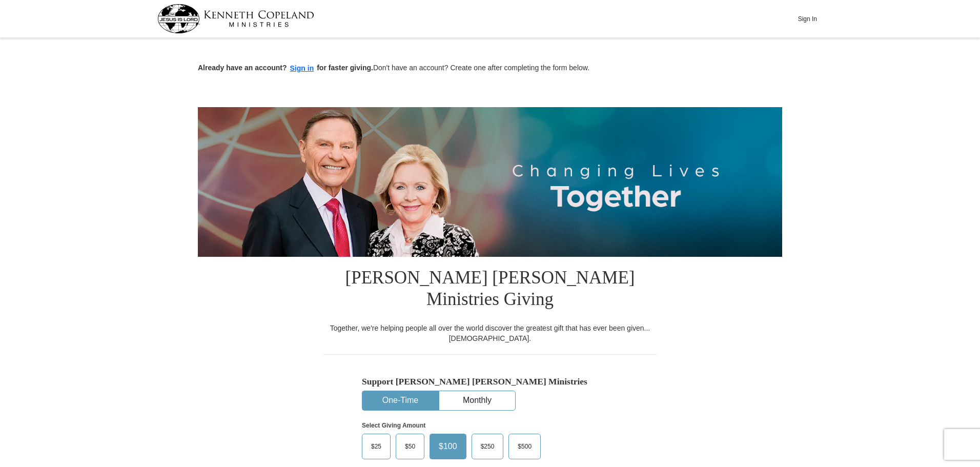  I want to click on strong: Select Giving Amount, so click(394, 425).